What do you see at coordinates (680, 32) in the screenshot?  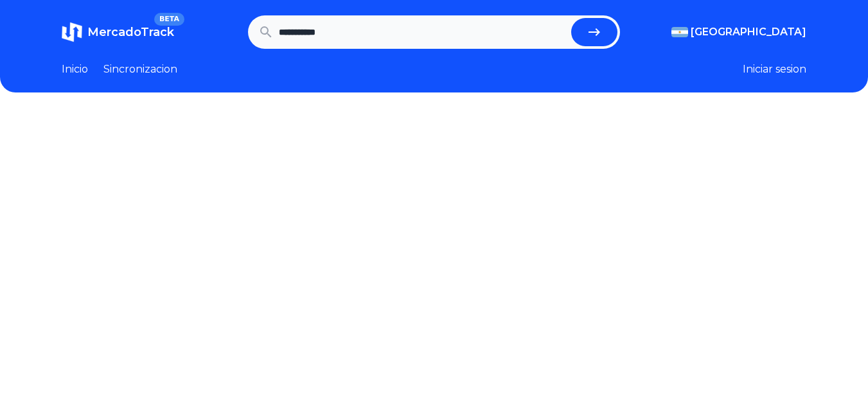 I see `img: Argentina` at bounding box center [680, 32].